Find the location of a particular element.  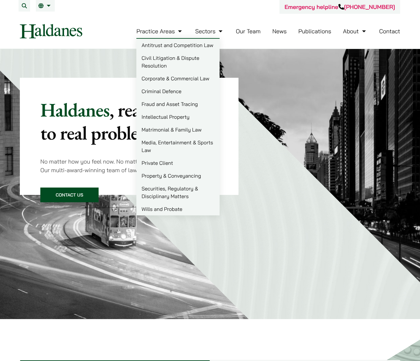

a: Our Team is located at coordinates (248, 31).